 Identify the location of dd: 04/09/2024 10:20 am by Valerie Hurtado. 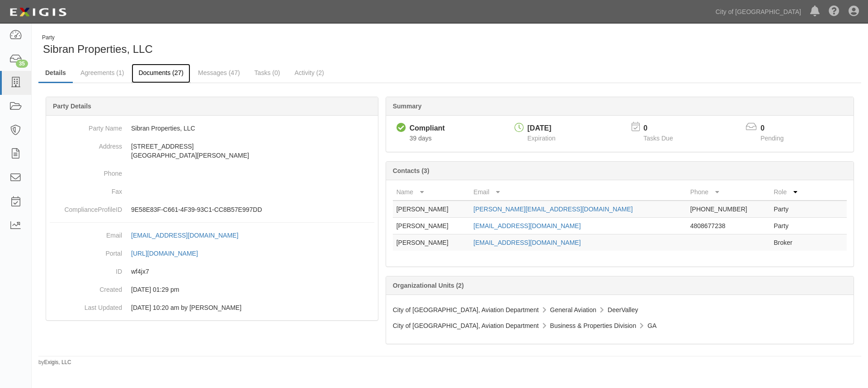
(212, 307).